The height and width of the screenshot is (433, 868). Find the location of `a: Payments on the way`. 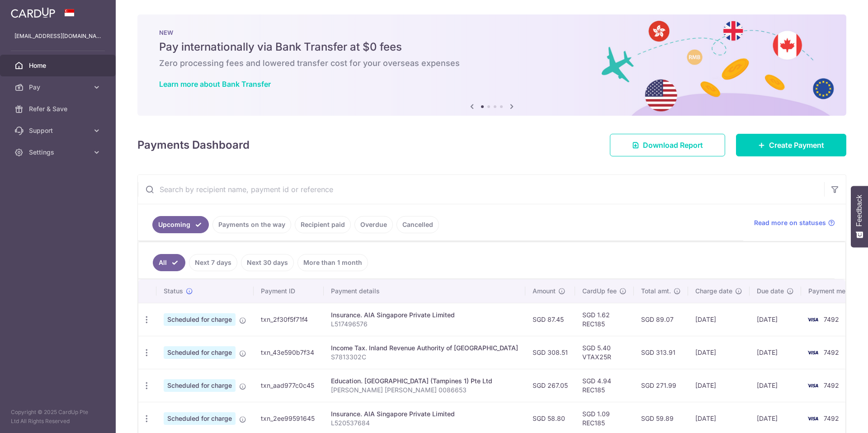

a: Payments on the way is located at coordinates (252, 225).